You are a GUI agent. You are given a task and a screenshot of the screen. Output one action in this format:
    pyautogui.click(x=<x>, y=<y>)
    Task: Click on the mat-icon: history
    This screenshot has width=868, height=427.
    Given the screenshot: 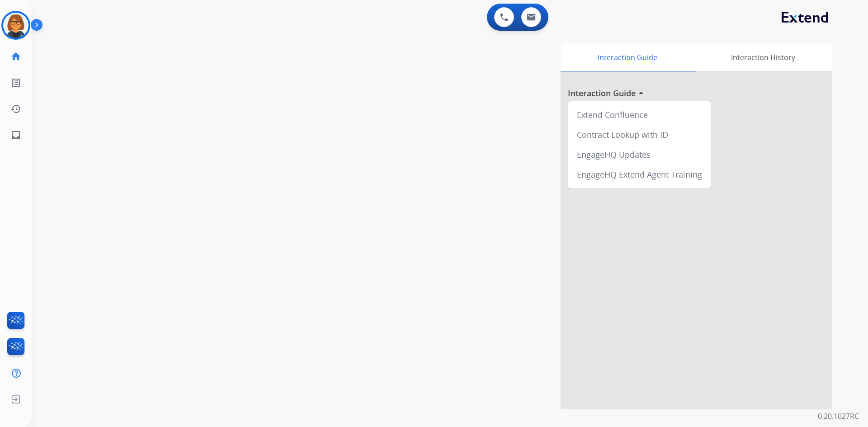 What is the action you would take?
    pyautogui.click(x=16, y=109)
    